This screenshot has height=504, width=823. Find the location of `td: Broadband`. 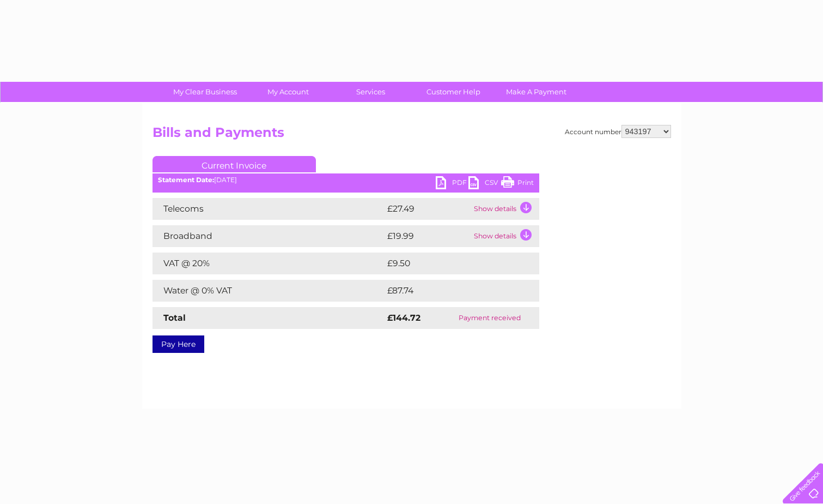

td: Broadband is located at coordinates (268, 236).